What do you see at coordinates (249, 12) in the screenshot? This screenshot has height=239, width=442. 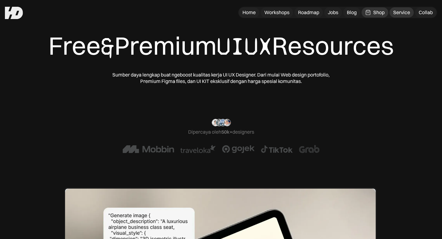 I see `div: Home` at bounding box center [249, 12].